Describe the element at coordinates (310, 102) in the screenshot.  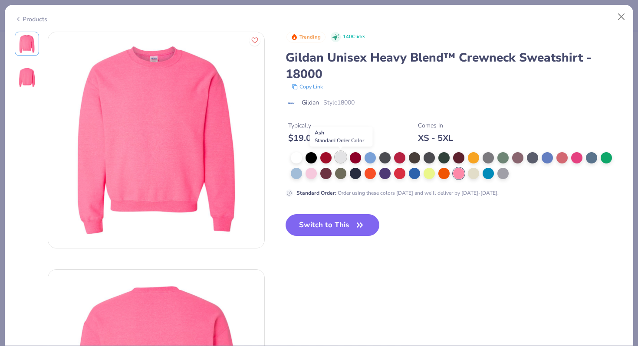
I see `span: Gildan` at that location.